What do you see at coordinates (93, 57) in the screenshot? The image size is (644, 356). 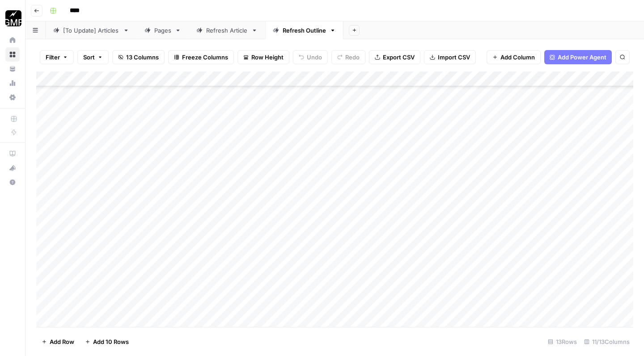 I see `button: Sort` at bounding box center [93, 57].